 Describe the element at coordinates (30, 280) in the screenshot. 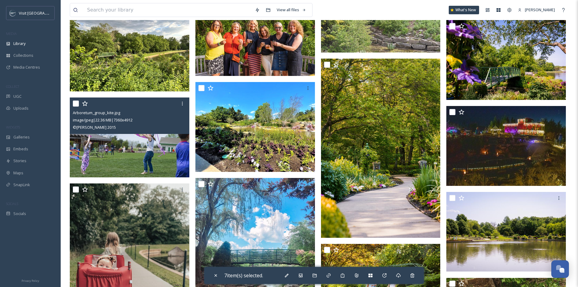

I see `a: Privacy Policy` at that location.